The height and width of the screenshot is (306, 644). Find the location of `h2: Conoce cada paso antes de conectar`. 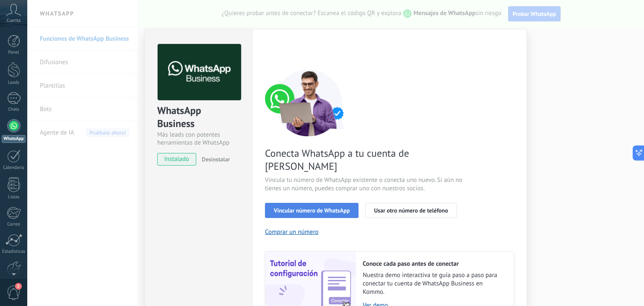

h2: Conoce cada paso antes de conectar is located at coordinates (434, 264).